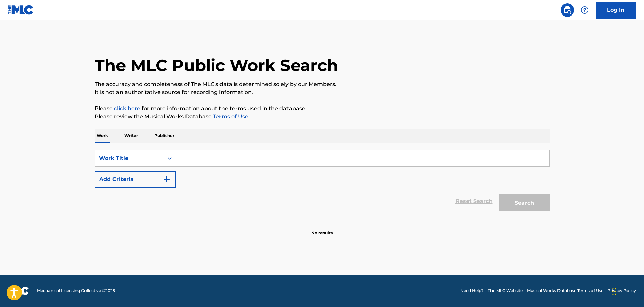 This screenshot has width=644, height=307. What do you see at coordinates (505, 291) in the screenshot?
I see `a: The MLC Website` at bounding box center [505, 291].